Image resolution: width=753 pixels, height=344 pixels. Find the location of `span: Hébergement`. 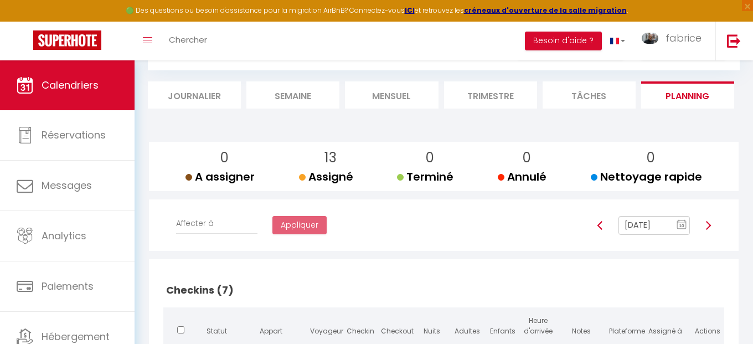

span: Hébergement is located at coordinates (75, 336).